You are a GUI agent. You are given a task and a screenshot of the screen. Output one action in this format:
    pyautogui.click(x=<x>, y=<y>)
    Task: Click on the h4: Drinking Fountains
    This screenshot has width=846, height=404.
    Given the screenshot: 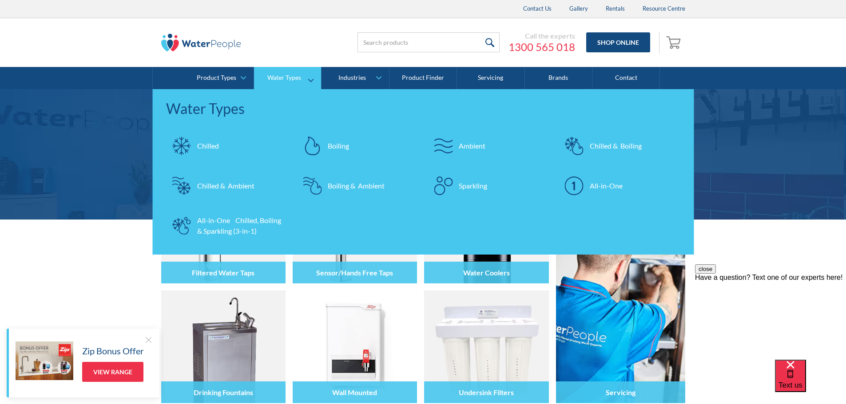 What is the action you would take?
    pyautogui.click(x=223, y=393)
    